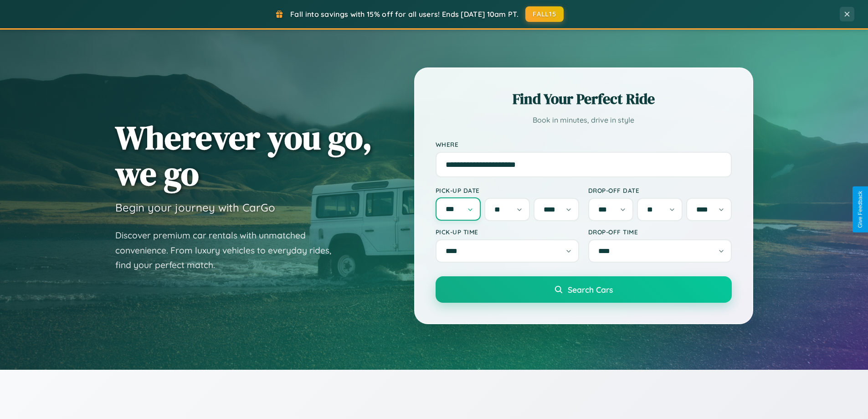  Describe the element at coordinates (659, 190) in the screenshot. I see `label: Drop-off Date` at that location.